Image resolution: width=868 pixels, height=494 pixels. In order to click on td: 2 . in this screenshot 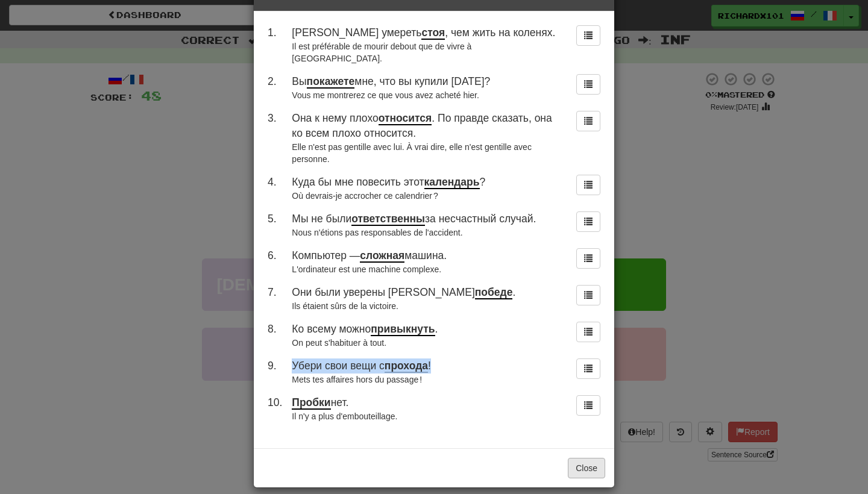, I will do `click(274, 87)`.